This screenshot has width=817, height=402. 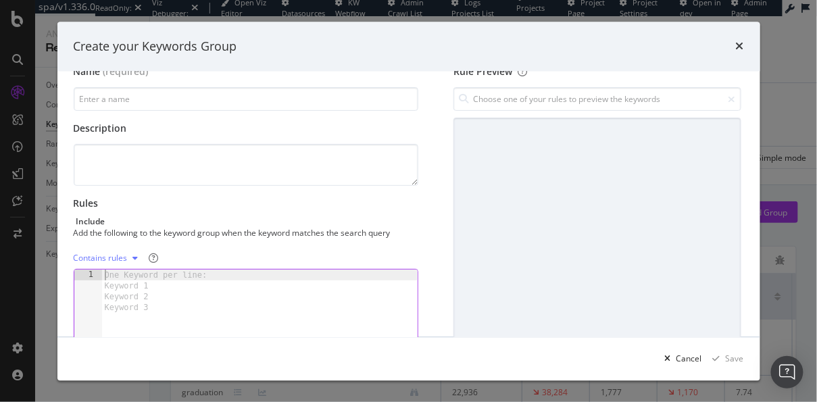 What do you see at coordinates (109, 259) in the screenshot?
I see `button: Contains rules` at bounding box center [109, 259].